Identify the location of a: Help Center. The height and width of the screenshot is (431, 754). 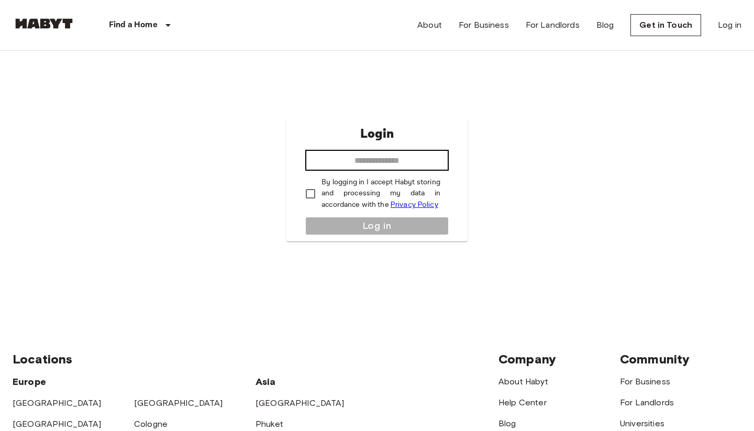
(522, 402).